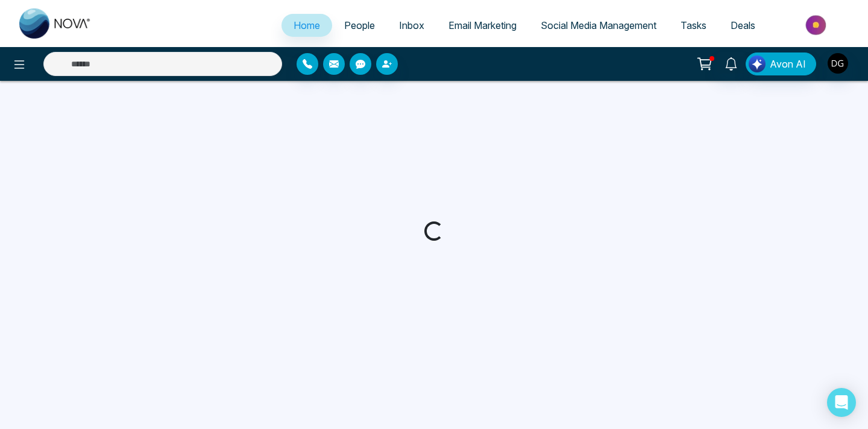  I want to click on a: Tasks, so click(693, 25).